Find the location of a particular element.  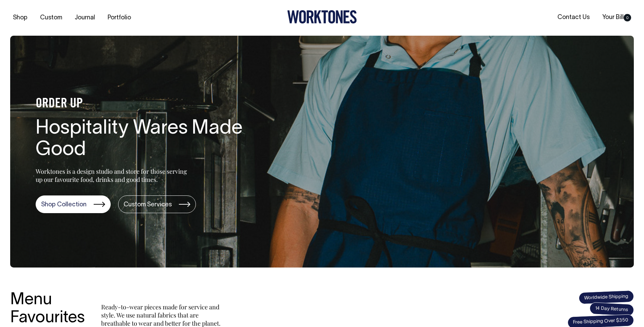

a: Portfolio is located at coordinates (119, 18).